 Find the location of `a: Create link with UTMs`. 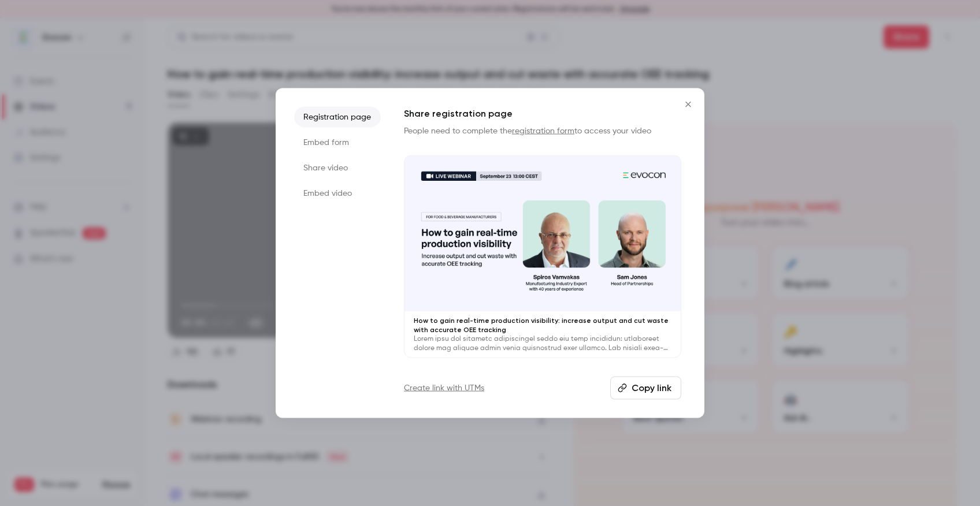

a: Create link with UTMs is located at coordinates (444, 388).